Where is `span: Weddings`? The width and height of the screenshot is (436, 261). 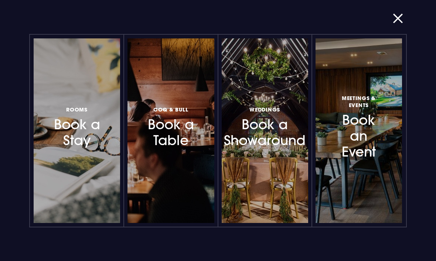 span: Weddings is located at coordinates (264, 109).